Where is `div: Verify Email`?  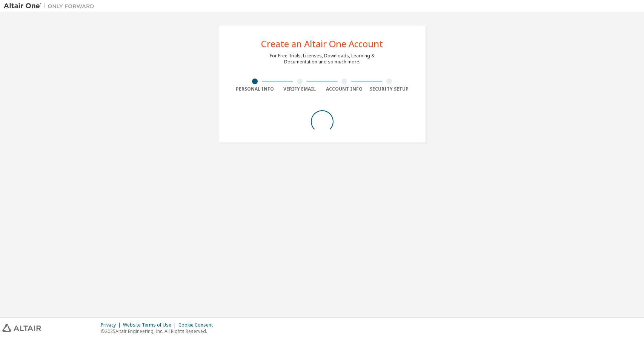 div: Verify Email is located at coordinates (300, 89).